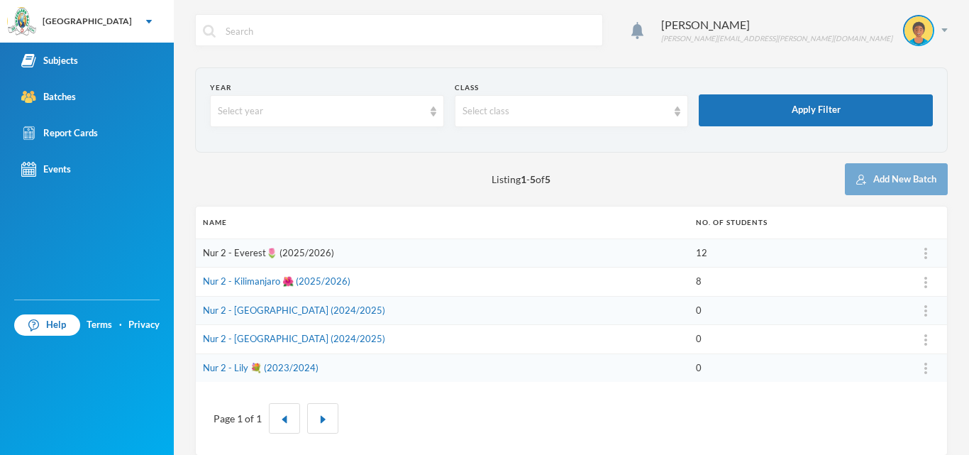 The width and height of the screenshot is (969, 455). I want to click on th: No. of students, so click(797, 222).